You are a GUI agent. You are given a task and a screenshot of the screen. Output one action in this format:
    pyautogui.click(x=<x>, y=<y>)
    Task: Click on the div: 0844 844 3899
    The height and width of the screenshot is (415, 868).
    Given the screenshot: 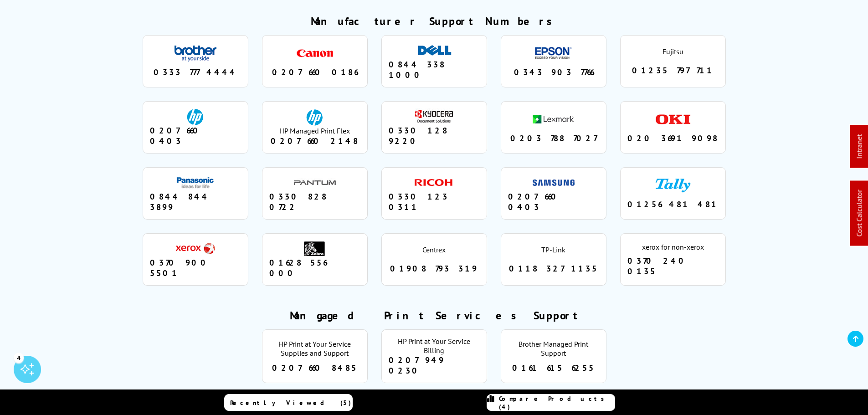 What is the action you would take?
    pyautogui.click(x=195, y=202)
    